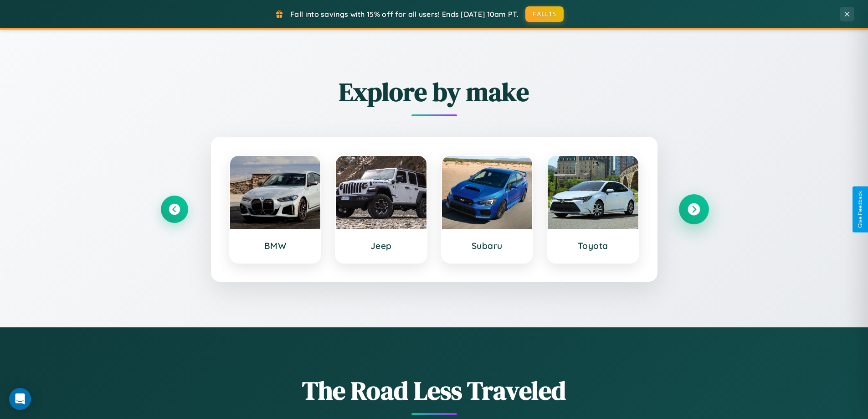 This screenshot has width=868, height=419. Describe the element at coordinates (860, 210) in the screenshot. I see `div: Give Feedback` at that location.